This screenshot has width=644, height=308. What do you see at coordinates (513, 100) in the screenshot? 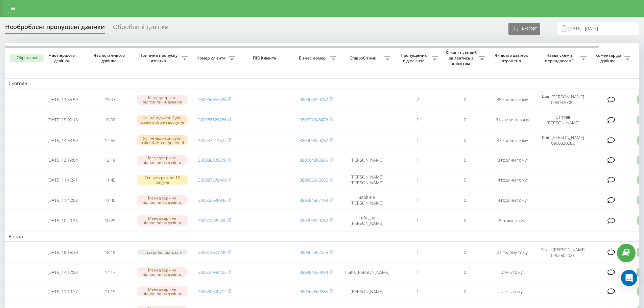
I see `td: 35 хвилин тому` at bounding box center [513, 100].